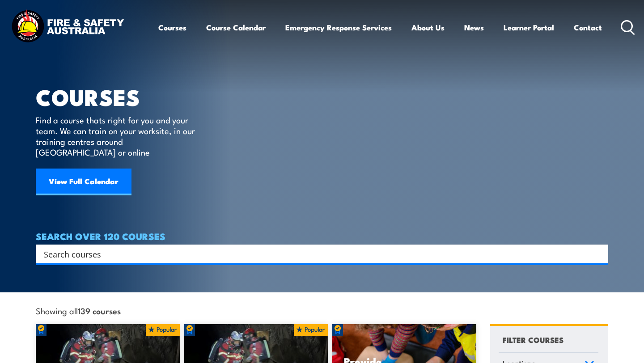 The width and height of the screenshot is (644, 363). I want to click on a: View Full Calendar, so click(84, 182).